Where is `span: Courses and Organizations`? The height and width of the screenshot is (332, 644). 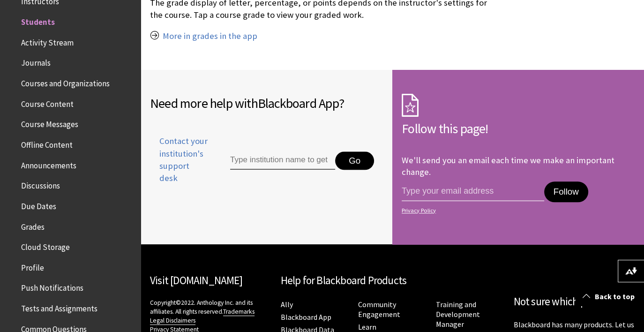 span: Courses and Organizations is located at coordinates (65, 82).